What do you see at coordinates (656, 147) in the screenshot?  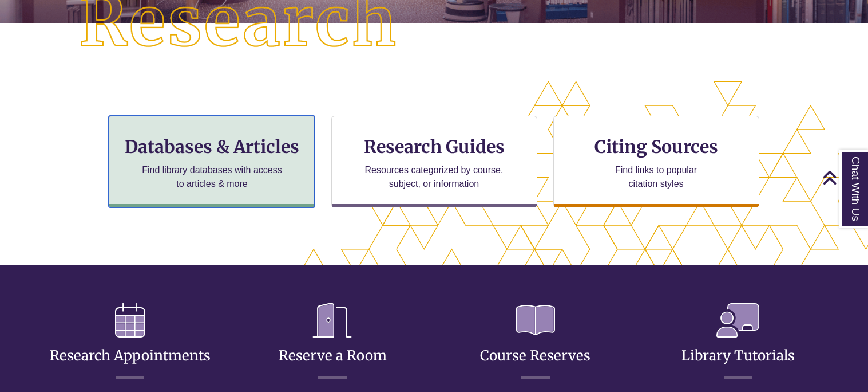 I see `h3: Citing Sources` at bounding box center [656, 147].